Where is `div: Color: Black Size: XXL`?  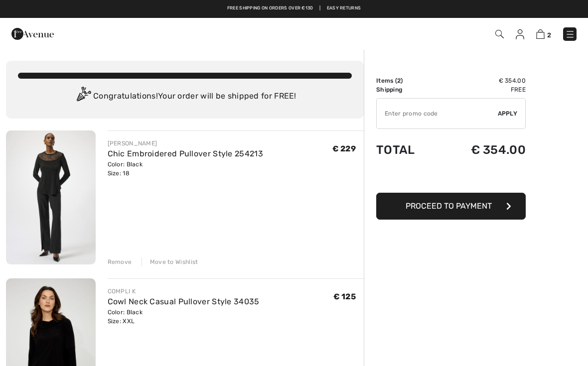 div: Color: Black Size: XXL is located at coordinates (183, 317).